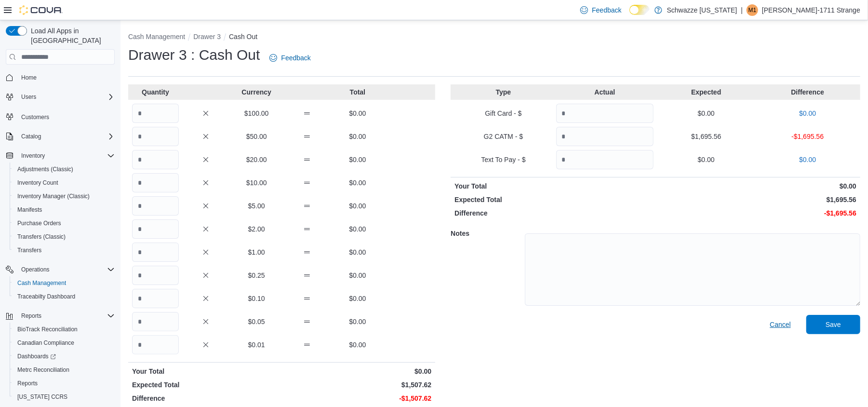  Describe the element at coordinates (155, 92) in the screenshot. I see `p: Quantity` at that location.